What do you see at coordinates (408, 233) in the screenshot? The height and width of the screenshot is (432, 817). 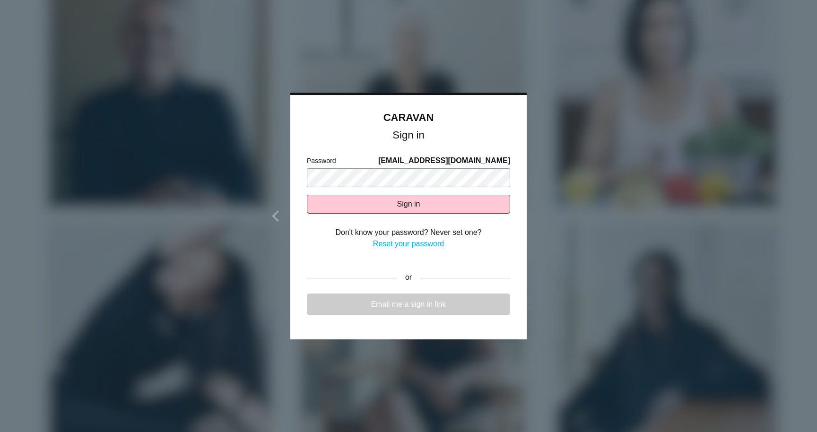 I see `div: Don't know your password? Never set one?` at bounding box center [408, 233].